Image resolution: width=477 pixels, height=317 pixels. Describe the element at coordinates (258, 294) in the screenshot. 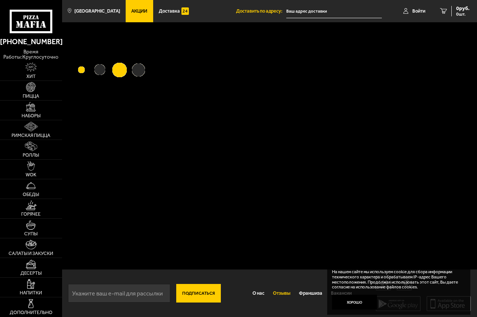

I see `a: О нас` at that location.